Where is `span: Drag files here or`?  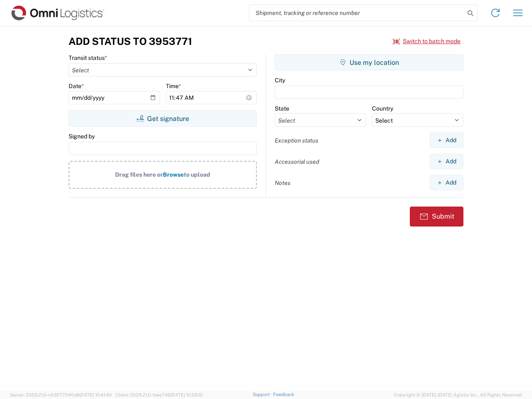 span: Drag files here or is located at coordinates (139, 175).